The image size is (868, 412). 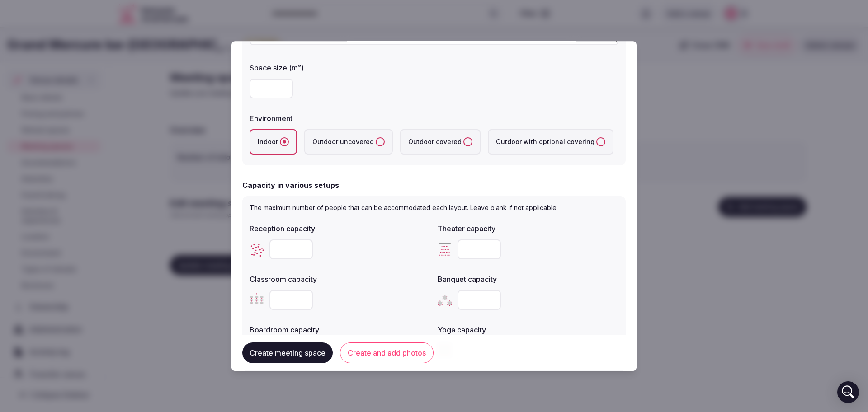 I want to click on label: Outdoor covered, so click(x=440, y=142).